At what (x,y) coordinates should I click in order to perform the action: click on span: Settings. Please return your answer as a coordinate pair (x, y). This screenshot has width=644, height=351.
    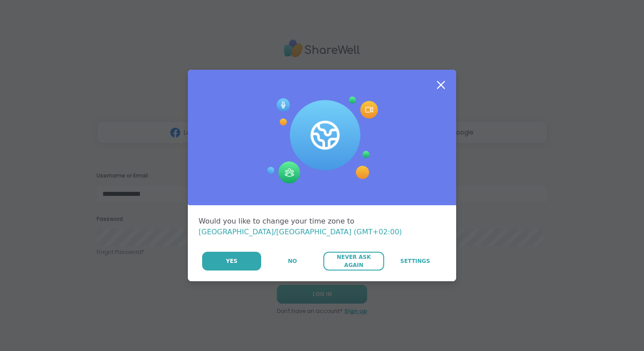
    Looking at the image, I should click on (415, 262).